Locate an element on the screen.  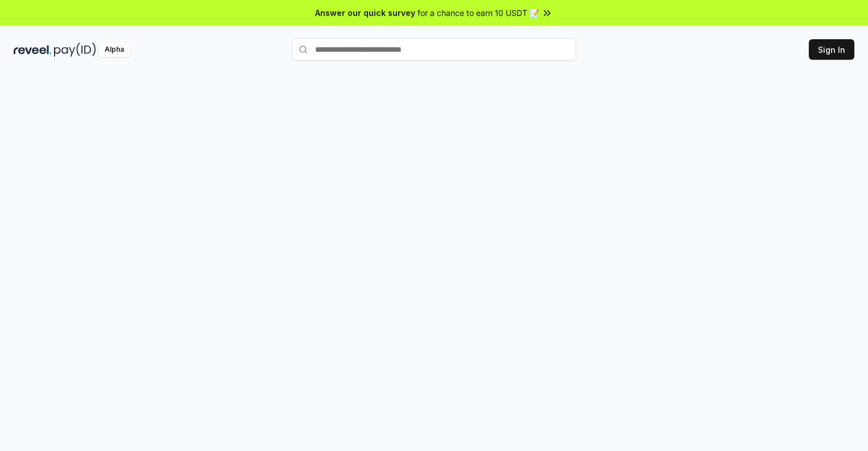
button: Sign In is located at coordinates (831, 49).